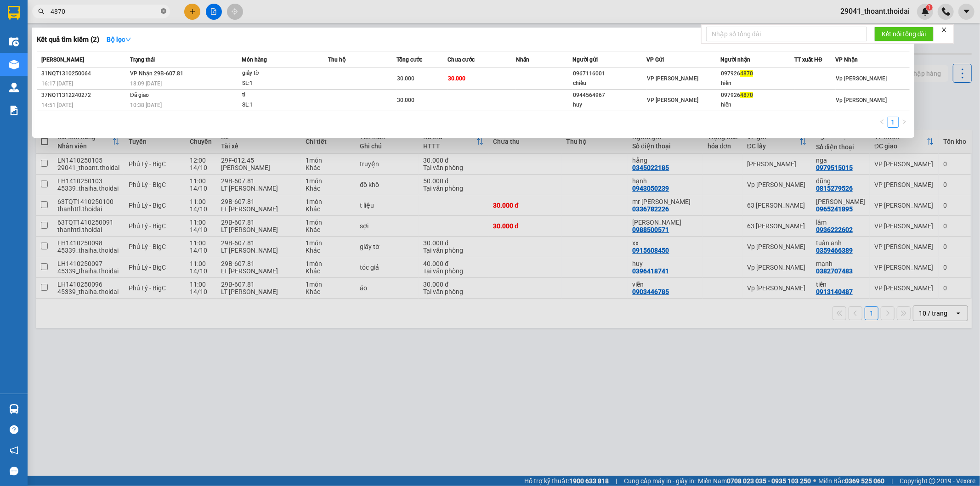  Describe the element at coordinates (893, 122) in the screenshot. I see `a: 1` at that location.